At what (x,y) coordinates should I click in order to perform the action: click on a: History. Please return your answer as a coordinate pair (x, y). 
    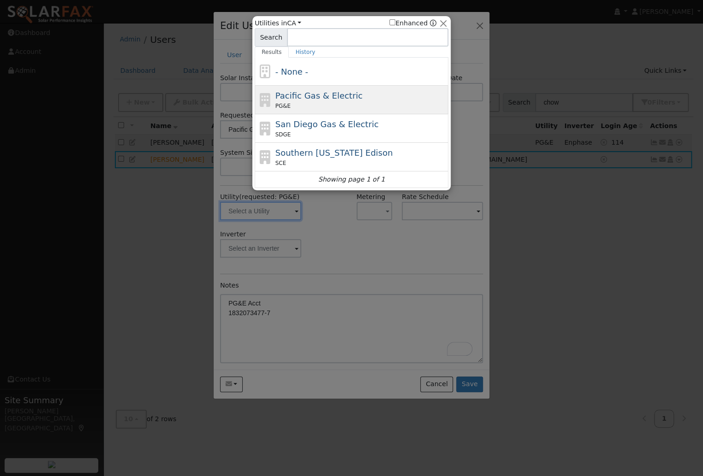
    Looking at the image, I should click on (305, 52).